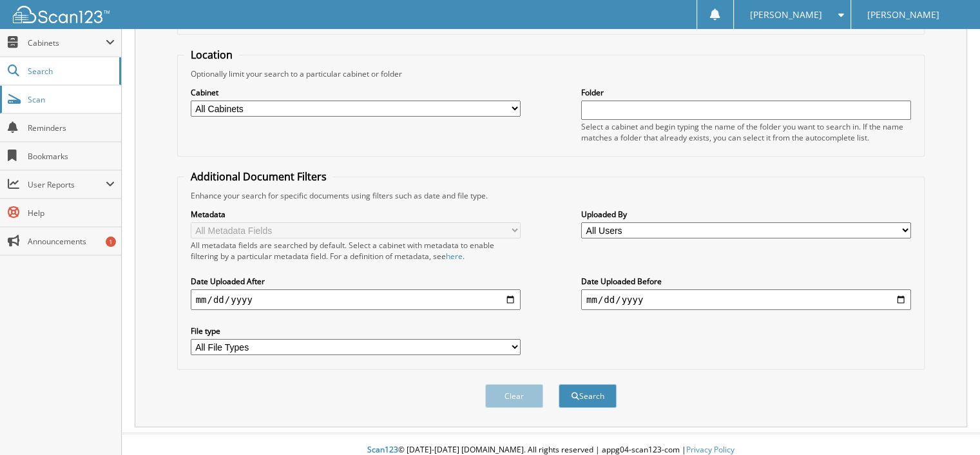  I want to click on label: File type, so click(355, 331).